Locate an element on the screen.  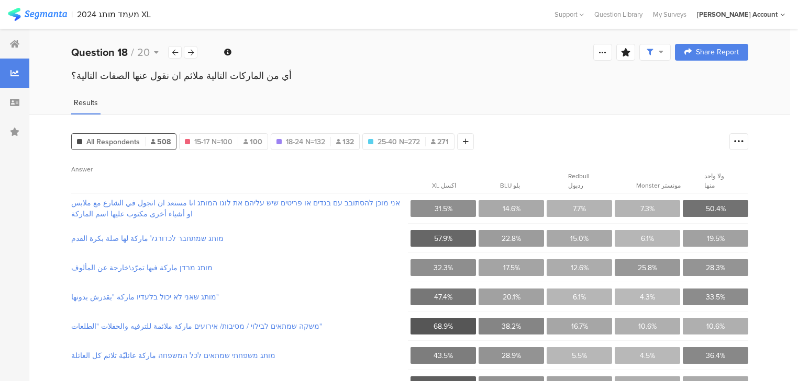
span: 100 is located at coordinates (253, 142).